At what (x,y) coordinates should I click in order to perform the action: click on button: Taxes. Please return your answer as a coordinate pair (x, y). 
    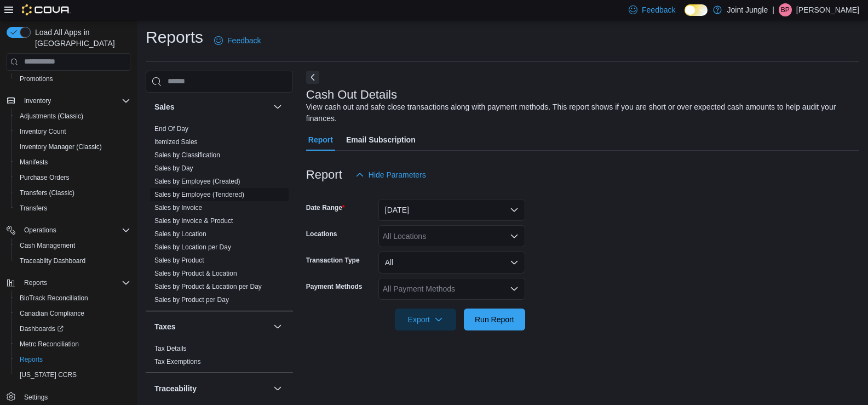
    Looking at the image, I should click on (212, 326).